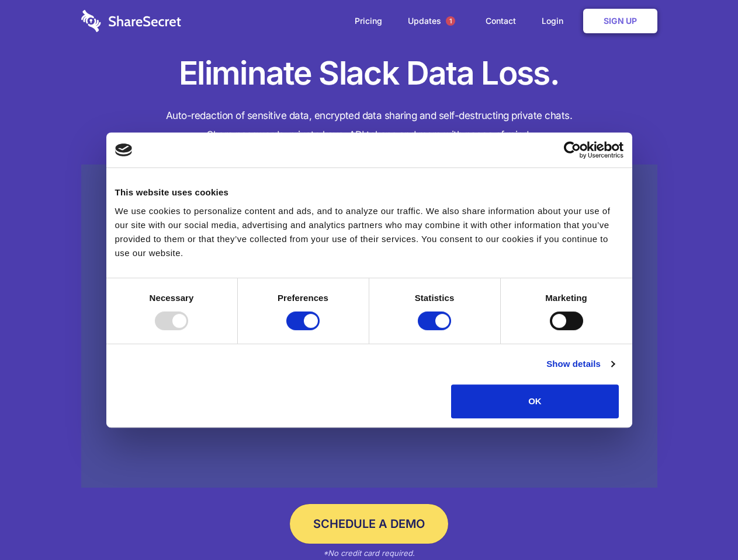  Describe the element at coordinates (580, 364) in the screenshot. I see `a: Show details` at that location.